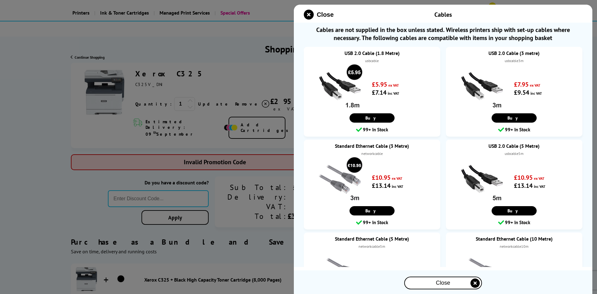  I want to click on a: Standard Ethernet Cable (10 Metre), so click(514, 239).